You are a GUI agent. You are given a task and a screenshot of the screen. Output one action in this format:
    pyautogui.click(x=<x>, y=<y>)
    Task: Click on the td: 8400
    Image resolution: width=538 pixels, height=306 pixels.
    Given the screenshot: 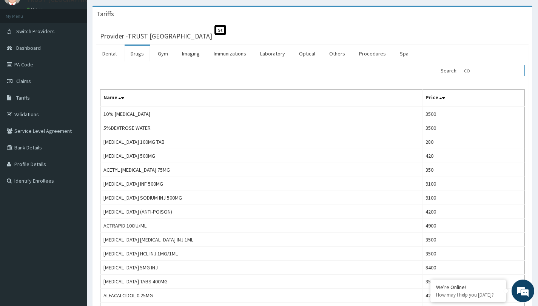 What is the action you would take?
    pyautogui.click(x=474, y=268)
    